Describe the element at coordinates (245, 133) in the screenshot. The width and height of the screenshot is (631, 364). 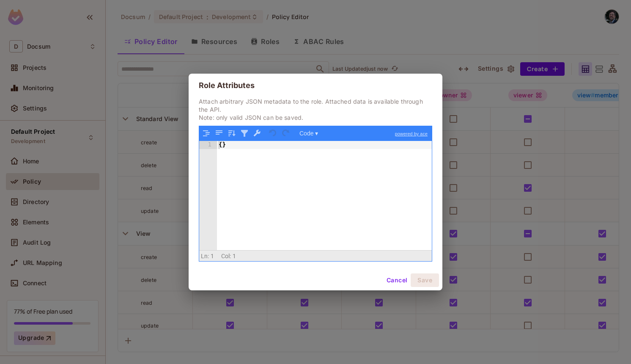
I see `button: Filter, sort, or transform contents` at that location.